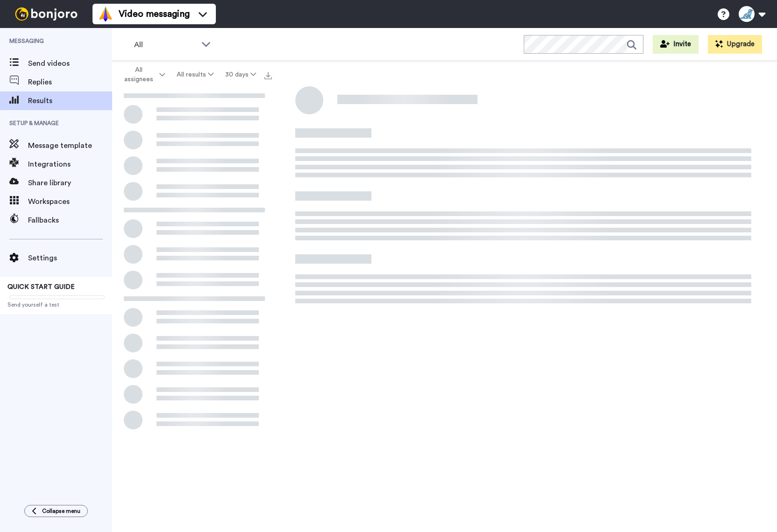 This screenshot has width=777, height=532. What do you see at coordinates (56, 305) in the screenshot?
I see `span: Send yourself a test` at bounding box center [56, 305].